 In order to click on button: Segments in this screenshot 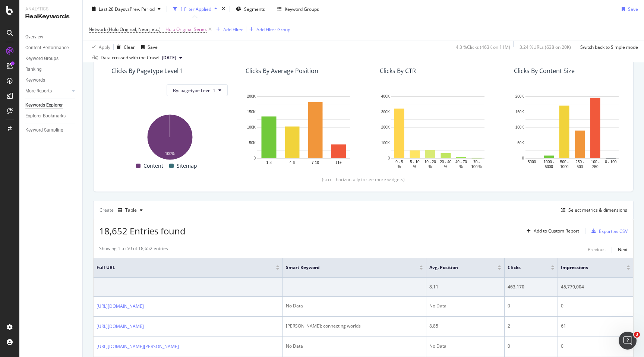, I will do `click(251, 9)`.